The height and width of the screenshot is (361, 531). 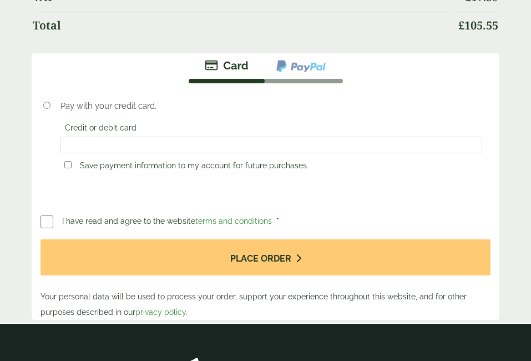 I want to click on img: stripe.png, so click(x=226, y=65).